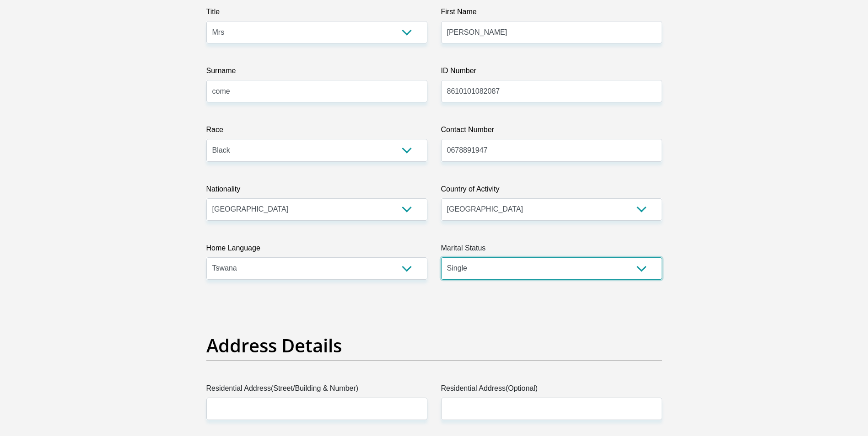  I want to click on label: Marital Status, so click(551, 250).